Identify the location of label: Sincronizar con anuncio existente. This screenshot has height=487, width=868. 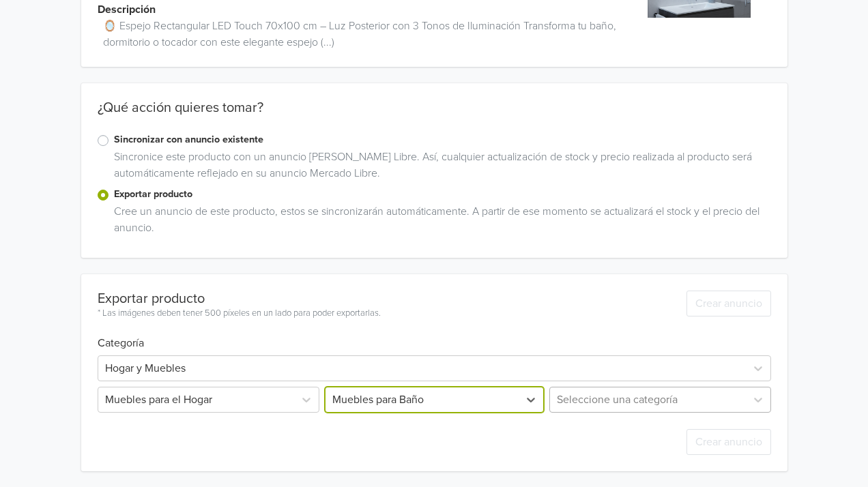
(443, 140).